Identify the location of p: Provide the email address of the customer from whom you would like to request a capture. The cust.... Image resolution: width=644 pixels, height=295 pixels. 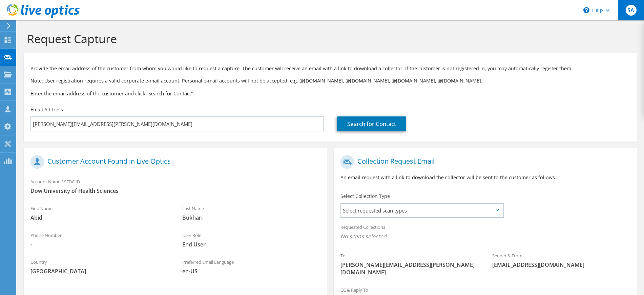
(330, 69).